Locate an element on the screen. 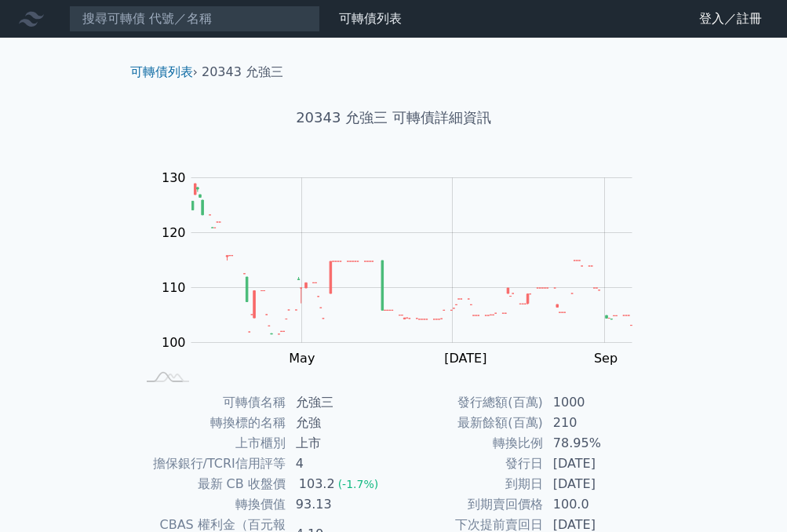  td: 允強三 is located at coordinates (340, 403).